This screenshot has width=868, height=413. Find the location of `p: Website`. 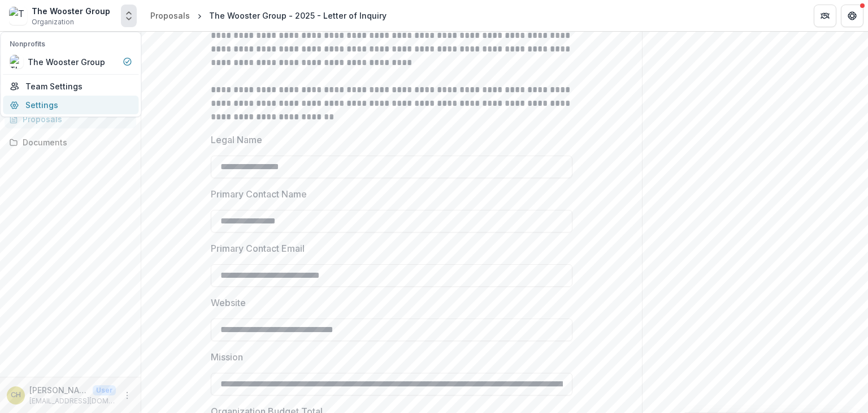

p: Website is located at coordinates (229, 303).